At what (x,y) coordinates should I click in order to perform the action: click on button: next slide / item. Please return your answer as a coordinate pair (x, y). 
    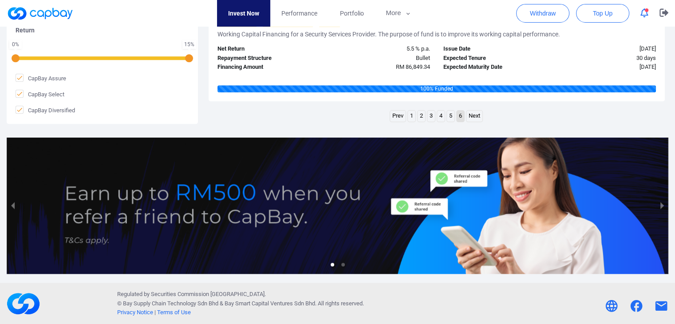
    Looking at the image, I should click on (662, 205).